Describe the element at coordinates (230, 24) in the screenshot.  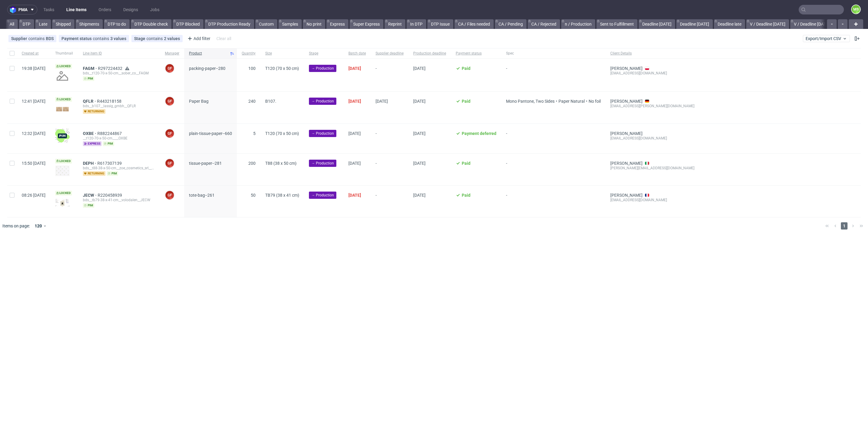
I see `a: DTP Production Ready` at that location.